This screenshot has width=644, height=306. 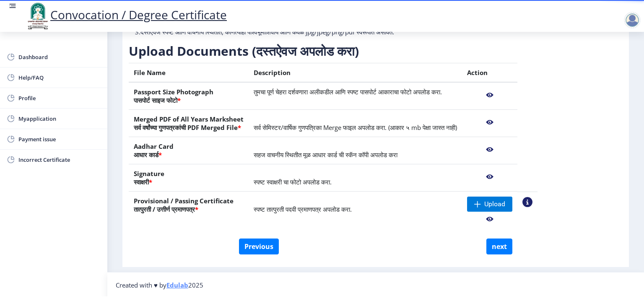 What do you see at coordinates (355, 73) in the screenshot?
I see `th: Description` at bounding box center [355, 73].